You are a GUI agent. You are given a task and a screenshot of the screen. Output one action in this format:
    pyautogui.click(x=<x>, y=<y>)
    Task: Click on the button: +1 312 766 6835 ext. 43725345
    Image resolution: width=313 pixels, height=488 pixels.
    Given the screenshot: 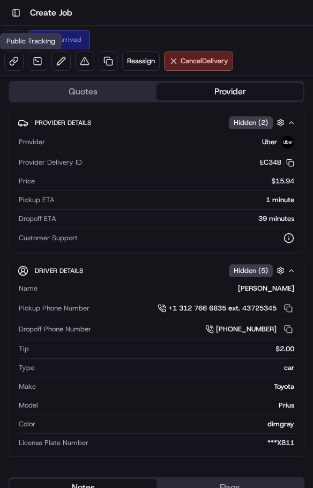 What is the action you would take?
    pyautogui.click(x=226, y=308)
    